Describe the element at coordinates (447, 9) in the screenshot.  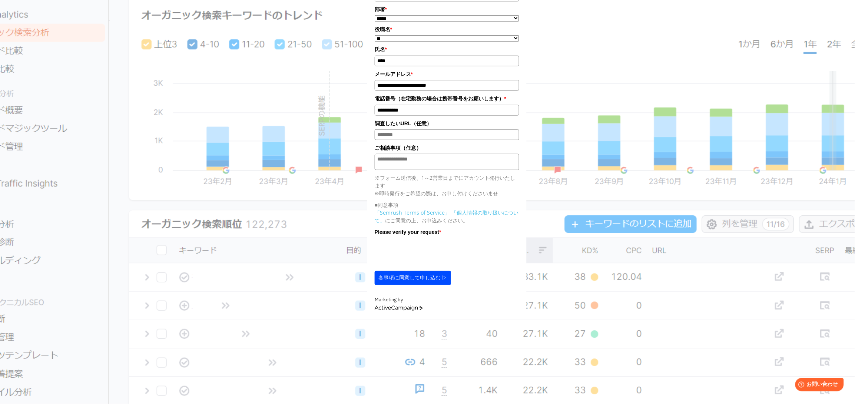
I see `label: 部署` at that location.